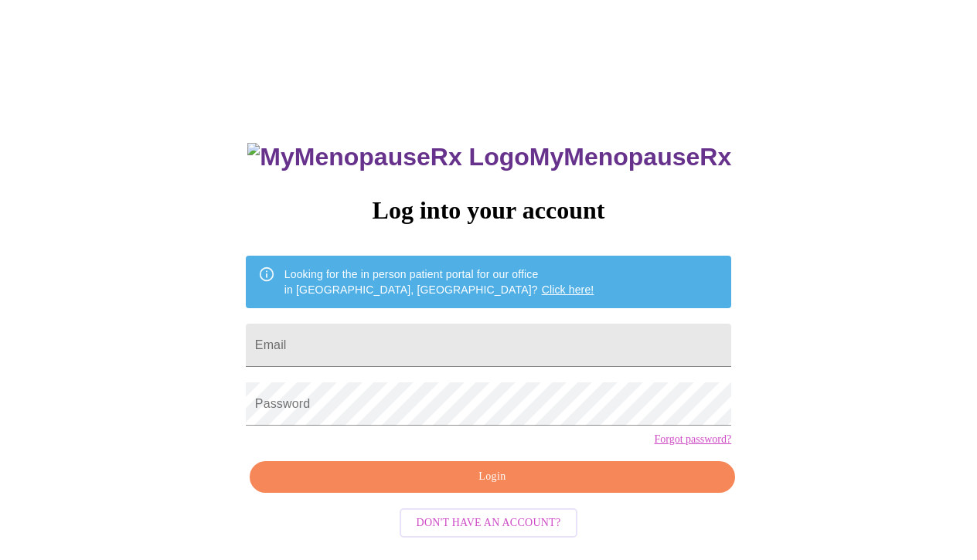 The width and height of the screenshot is (977, 560). What do you see at coordinates (388, 157) in the screenshot?
I see `img: MyMenopauseRx Logo` at bounding box center [388, 157].